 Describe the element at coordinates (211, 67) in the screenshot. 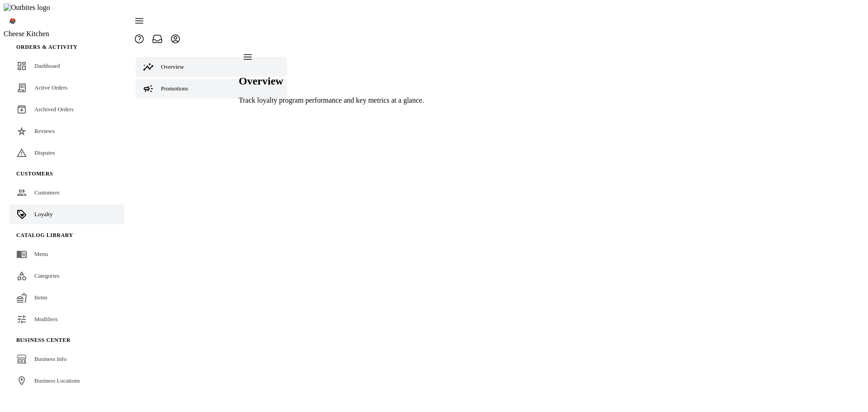

I see `a: Overview` at that location.